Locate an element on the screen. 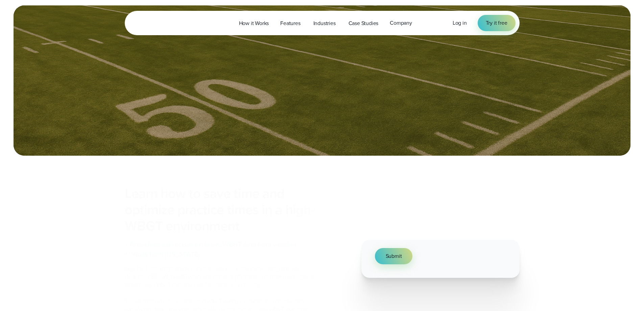  a: Log in is located at coordinates (460, 23).